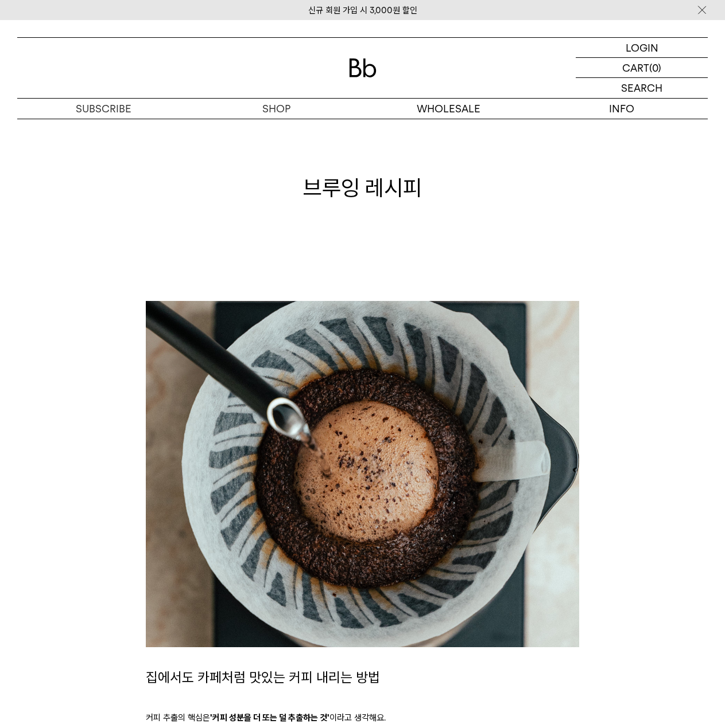 This screenshot has height=728, width=725. What do you see at coordinates (642, 68) in the screenshot?
I see `a: CART (0)` at bounding box center [642, 68].